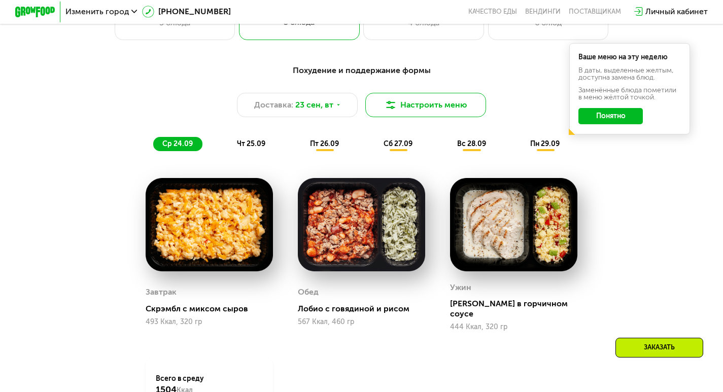 This screenshot has width=723, height=392. What do you see at coordinates (461, 288) in the screenshot?
I see `div: Ужин` at bounding box center [461, 288].